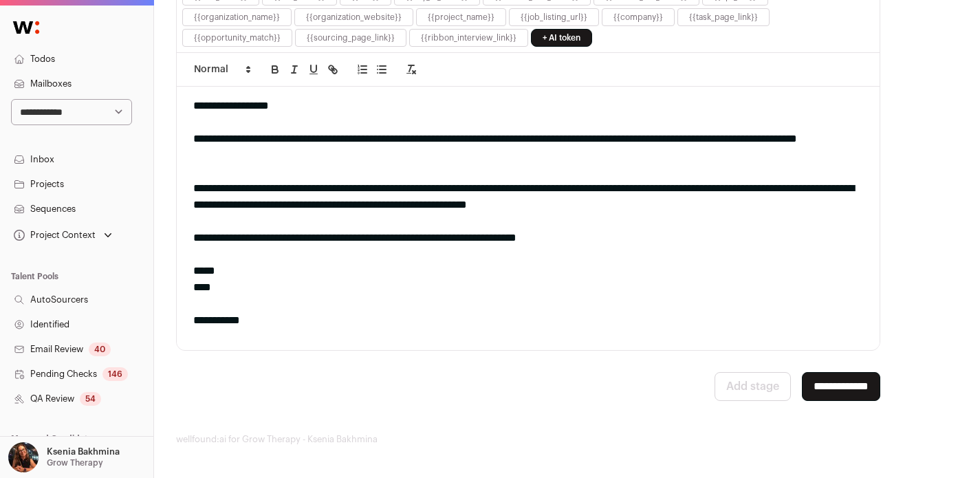 This screenshot has height=478, width=980. I want to click on button: {{company}}, so click(638, 17).